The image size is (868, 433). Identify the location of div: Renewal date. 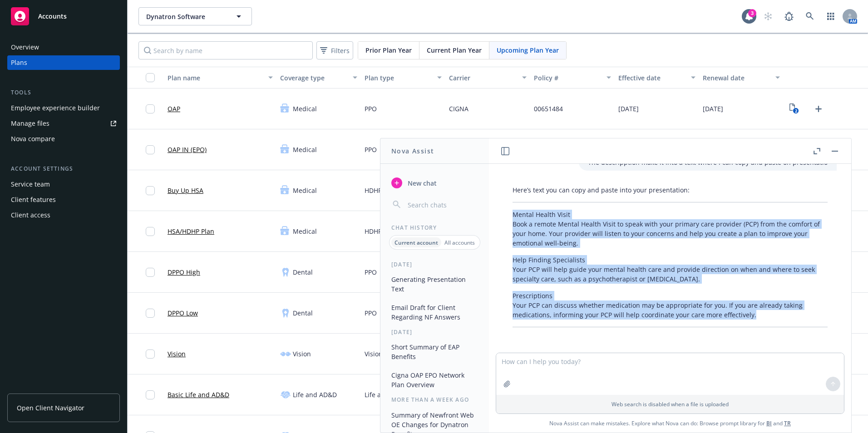
(736, 78).